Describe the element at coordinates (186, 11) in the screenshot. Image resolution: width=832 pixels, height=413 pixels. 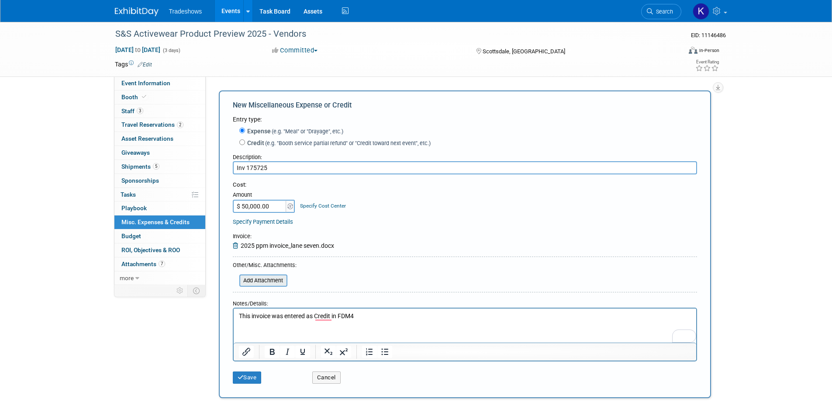
I see `span: Tradeshows` at that location.